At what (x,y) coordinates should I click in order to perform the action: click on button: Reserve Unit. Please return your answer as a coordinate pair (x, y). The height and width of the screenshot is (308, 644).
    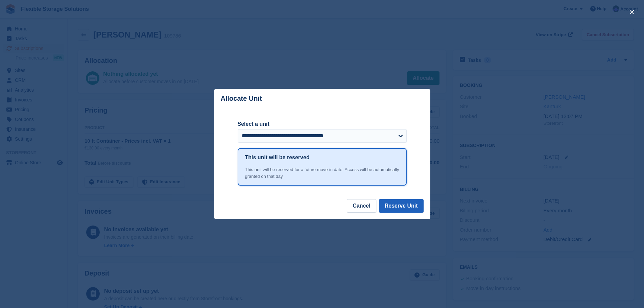
    Looking at the image, I should click on (401, 206).